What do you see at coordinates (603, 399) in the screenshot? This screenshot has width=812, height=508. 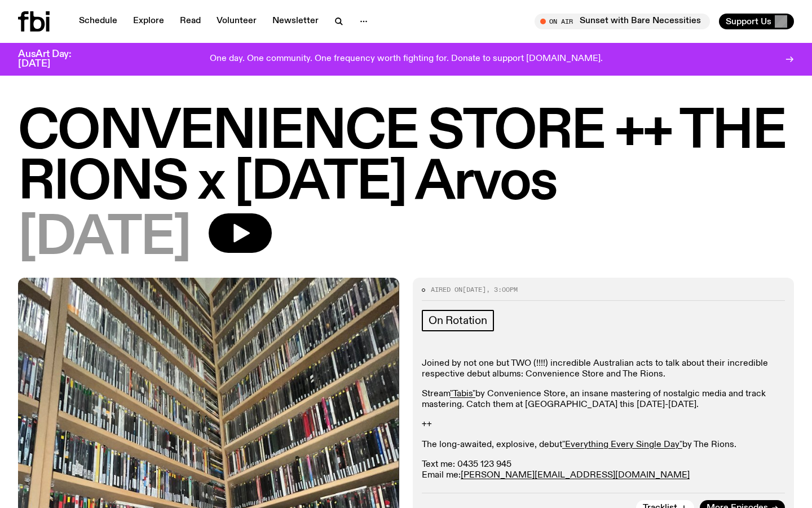 I see `p: Stream by Convenience Store, an insane mastering of nostalgic media and track mastering. Catch th...` at bounding box center [603, 399].